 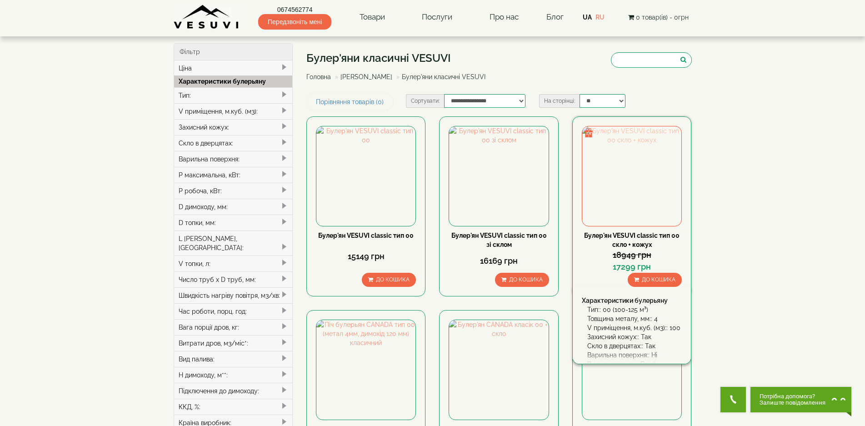 What do you see at coordinates (233, 295) in the screenshot?
I see `div: Швидкість нагріву повітря, м3/хв:` at bounding box center [233, 295].